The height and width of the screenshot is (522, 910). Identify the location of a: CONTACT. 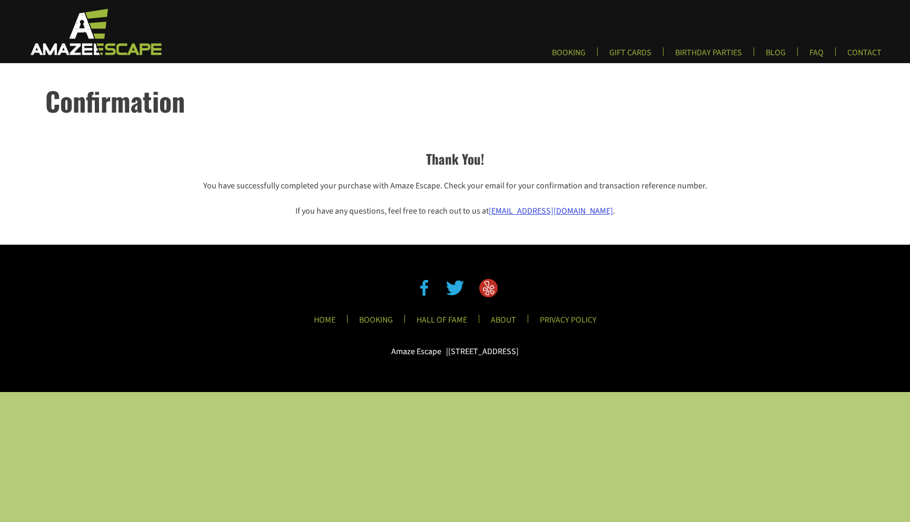
(864, 56).